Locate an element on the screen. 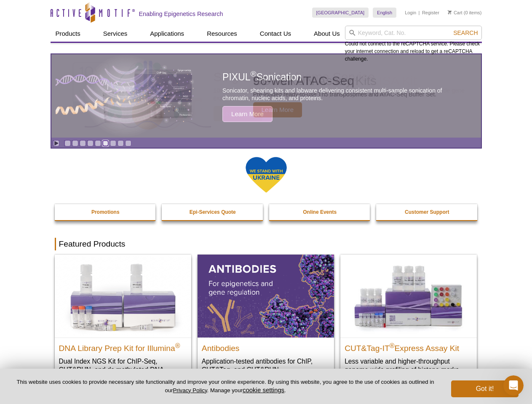 The height and width of the screenshot is (404, 532). a: Go to slide 2 is located at coordinates (75, 143).